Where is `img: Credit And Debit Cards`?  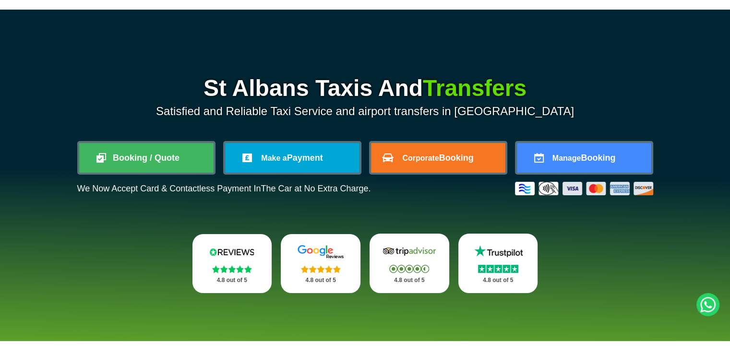 img: Credit And Debit Cards is located at coordinates (584, 189).